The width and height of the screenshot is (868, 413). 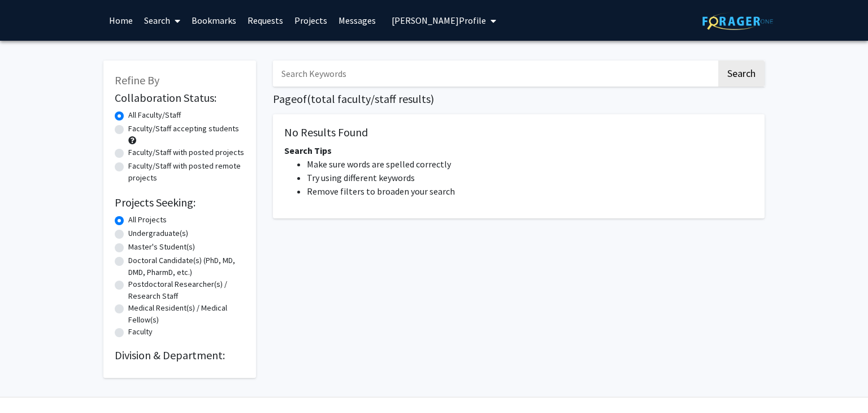 I want to click on label: All Projects, so click(x=147, y=220).